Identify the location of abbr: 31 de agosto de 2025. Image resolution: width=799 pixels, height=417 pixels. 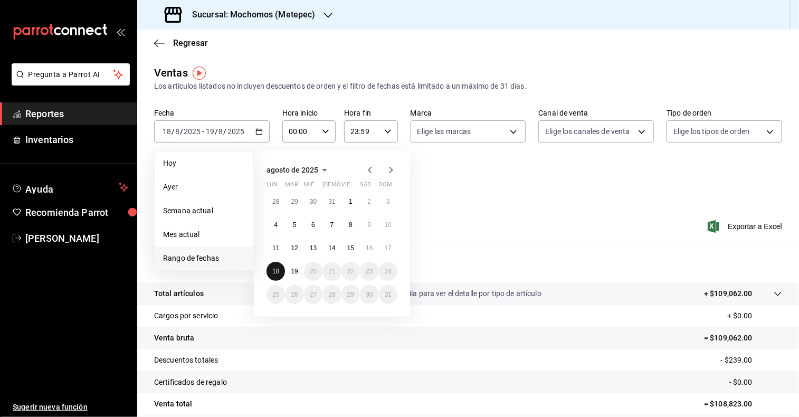
(388, 295).